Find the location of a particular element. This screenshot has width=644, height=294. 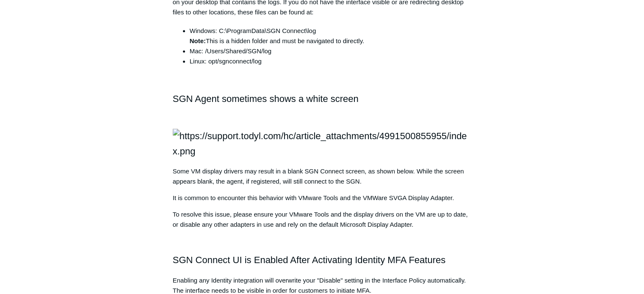

strong: Note: is located at coordinates (198, 40).